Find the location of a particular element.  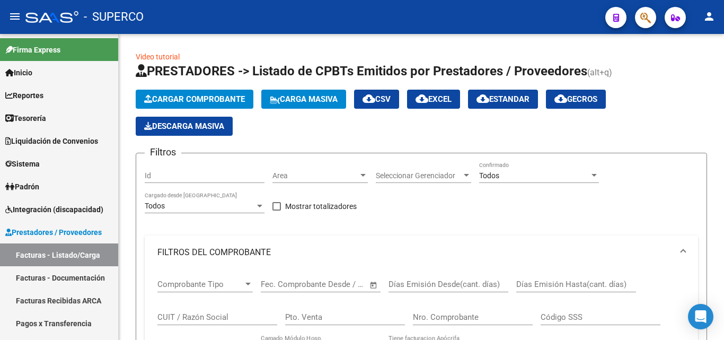

mat-expansion-panel-header: FILTROS DEL COMPROBANTE is located at coordinates (421, 252).